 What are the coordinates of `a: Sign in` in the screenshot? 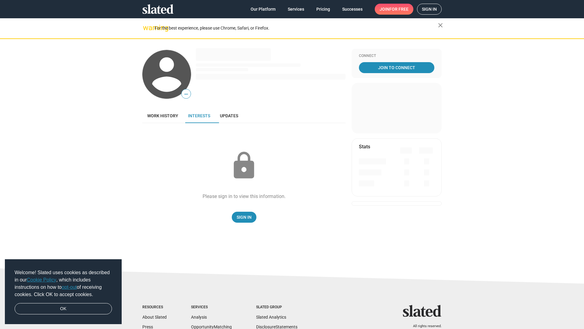 It's located at (429, 9).